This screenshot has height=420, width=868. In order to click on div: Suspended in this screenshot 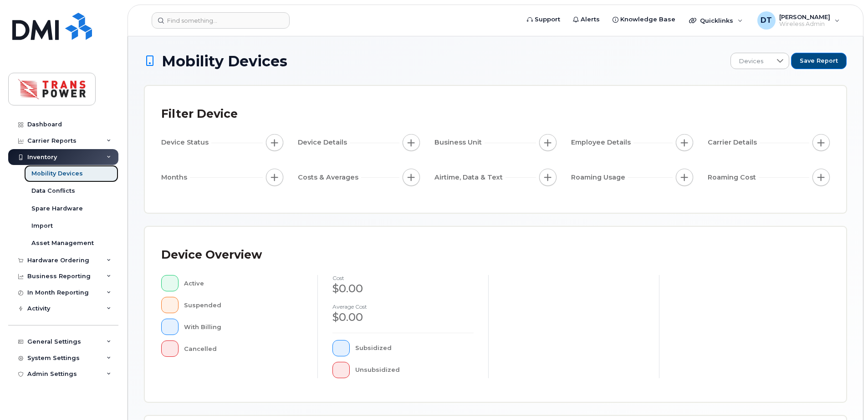, I will do `click(244, 305)`.